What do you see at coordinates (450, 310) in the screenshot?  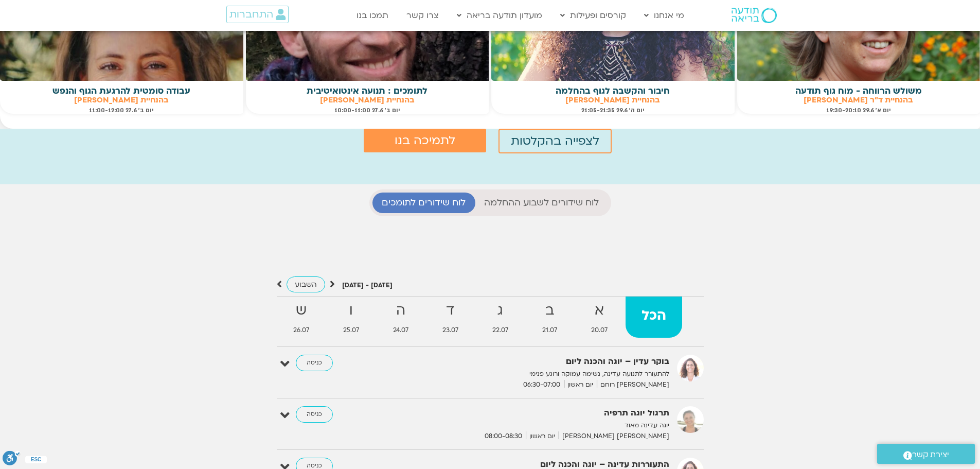 I see `strong: ד` at bounding box center [450, 310].